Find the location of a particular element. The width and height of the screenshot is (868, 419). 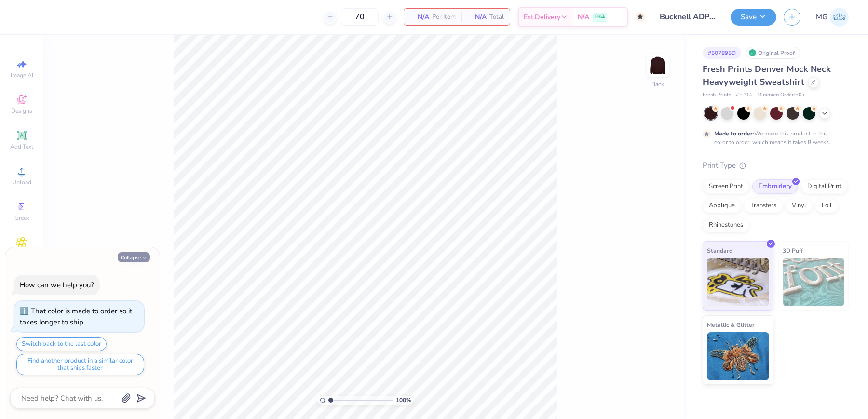

div: We make this product in this color to order, which means it takes 8 weeks. is located at coordinates (774, 138).